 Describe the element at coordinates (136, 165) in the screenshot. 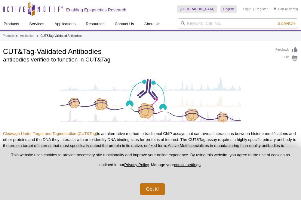

I see `a: Privacy Policy` at that location.